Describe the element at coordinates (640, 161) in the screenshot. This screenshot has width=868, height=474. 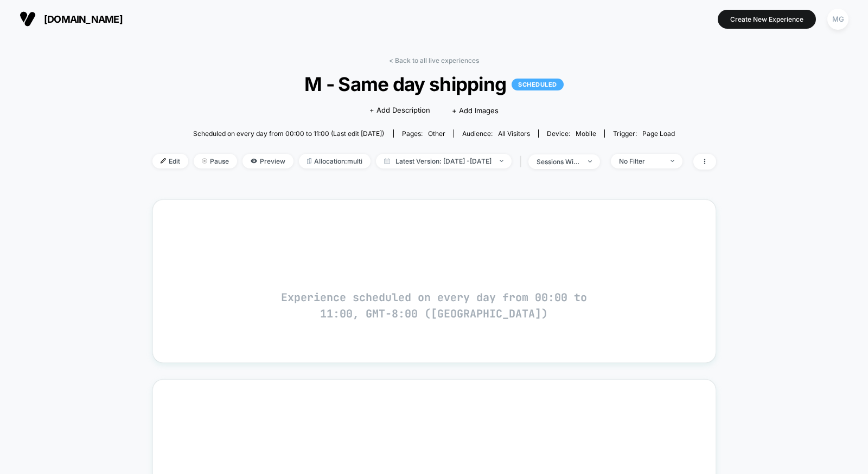
I see `div: No Filter` at that location.